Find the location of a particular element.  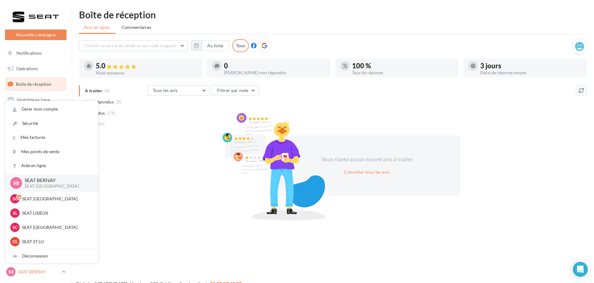

div: Taux de réponse is located at coordinates (402, 73).